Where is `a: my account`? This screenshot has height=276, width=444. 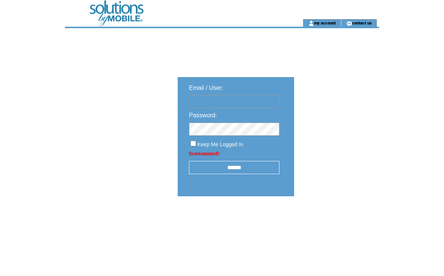
a: my account is located at coordinates (325, 23).